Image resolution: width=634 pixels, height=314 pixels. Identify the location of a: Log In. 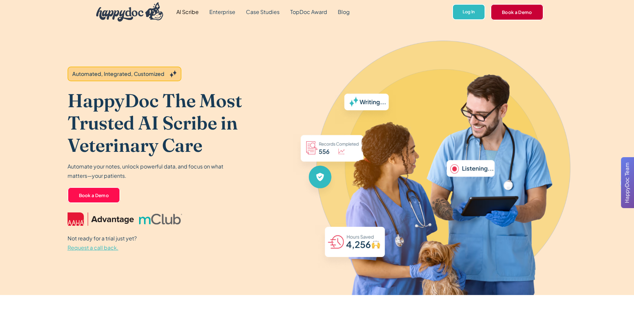
(469, 12).